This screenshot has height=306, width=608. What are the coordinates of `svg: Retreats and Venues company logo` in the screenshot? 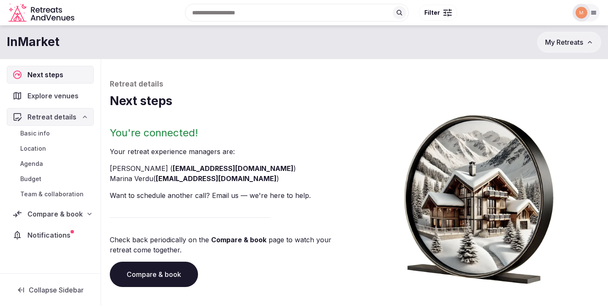 It's located at (42, 13).